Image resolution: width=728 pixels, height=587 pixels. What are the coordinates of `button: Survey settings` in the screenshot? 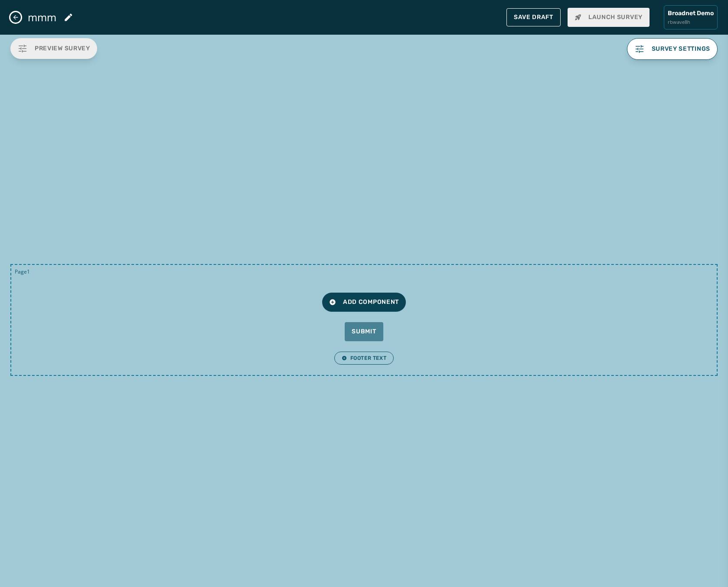 It's located at (672, 49).